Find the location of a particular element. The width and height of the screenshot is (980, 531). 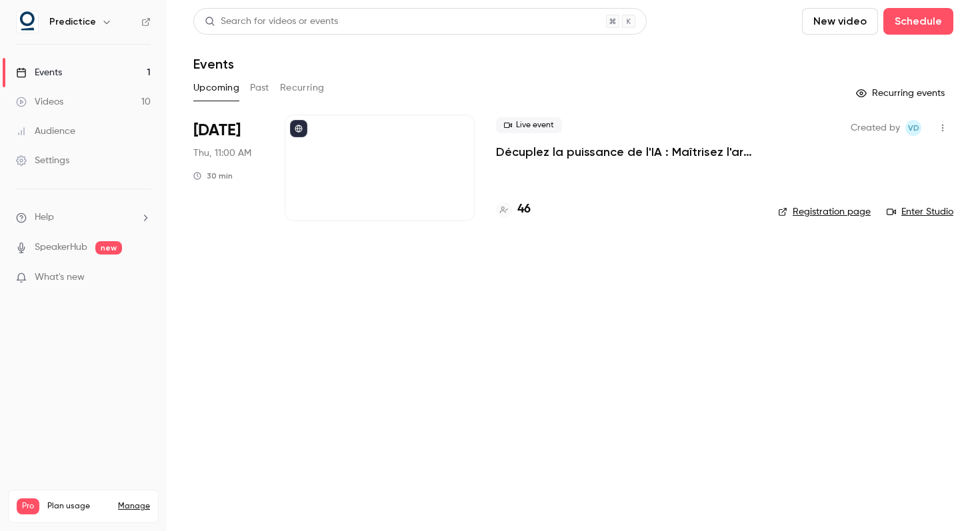

h6: Predictice is located at coordinates (73, 22).